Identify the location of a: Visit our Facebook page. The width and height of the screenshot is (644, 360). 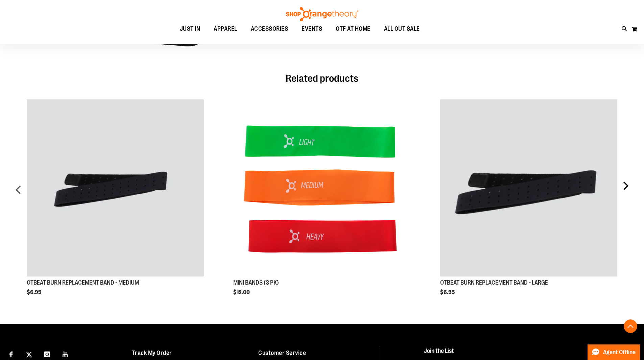
(11, 354).